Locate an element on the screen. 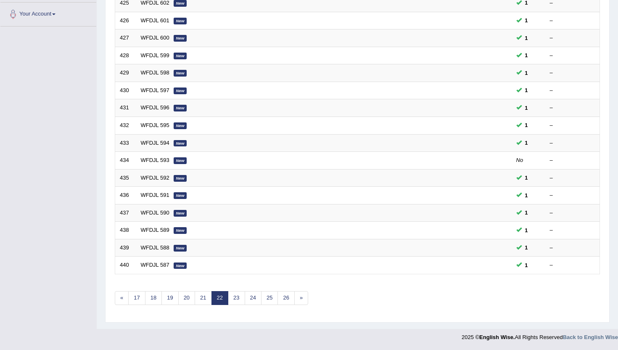  a: 23 is located at coordinates (236, 298).